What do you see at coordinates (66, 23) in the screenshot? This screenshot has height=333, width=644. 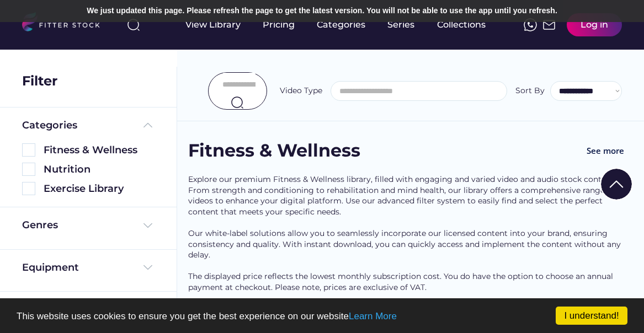 I see `img: LOGO.svg` at bounding box center [66, 23].